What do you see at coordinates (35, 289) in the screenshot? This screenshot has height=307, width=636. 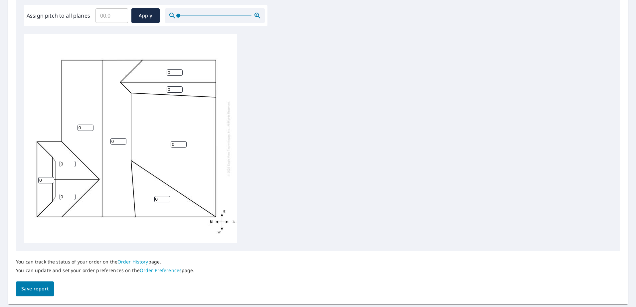 I see `span: Save report` at bounding box center [35, 289].